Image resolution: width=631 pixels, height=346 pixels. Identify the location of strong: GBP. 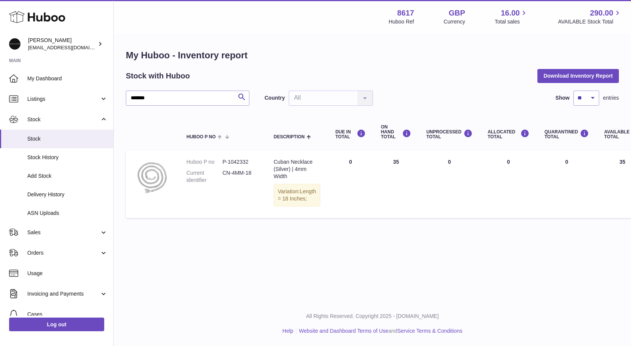
(457, 13).